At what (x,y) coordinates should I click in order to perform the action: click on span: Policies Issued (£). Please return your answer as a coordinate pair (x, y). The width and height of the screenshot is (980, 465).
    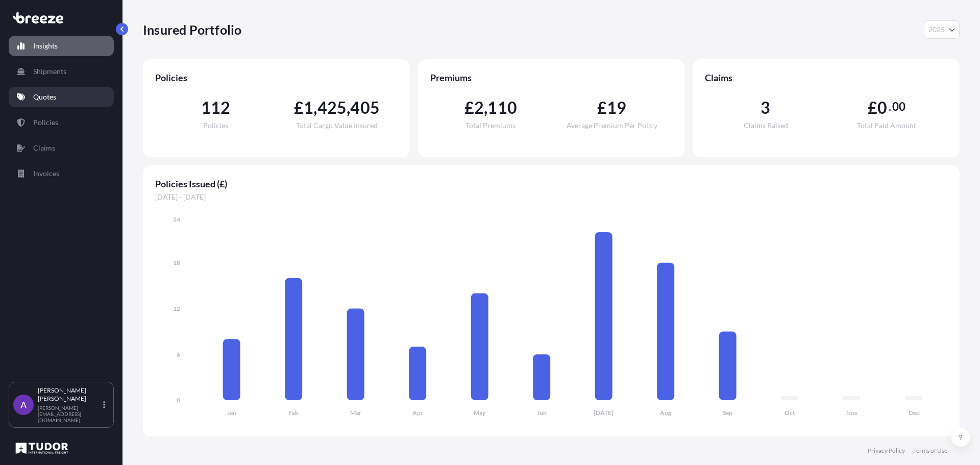
    Looking at the image, I should click on (551, 183).